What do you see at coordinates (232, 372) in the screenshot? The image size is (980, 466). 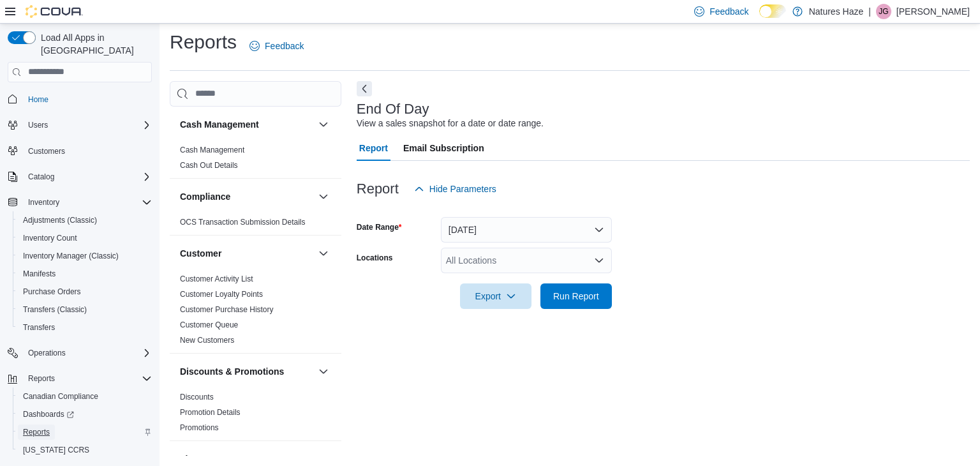 I see `h3: Discounts & Promotions` at bounding box center [232, 372].